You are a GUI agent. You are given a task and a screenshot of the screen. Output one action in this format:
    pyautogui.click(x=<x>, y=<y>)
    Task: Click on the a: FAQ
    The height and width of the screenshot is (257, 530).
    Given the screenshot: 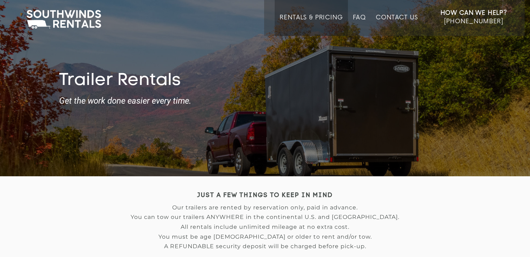 What is the action you would take?
    pyautogui.click(x=359, y=25)
    